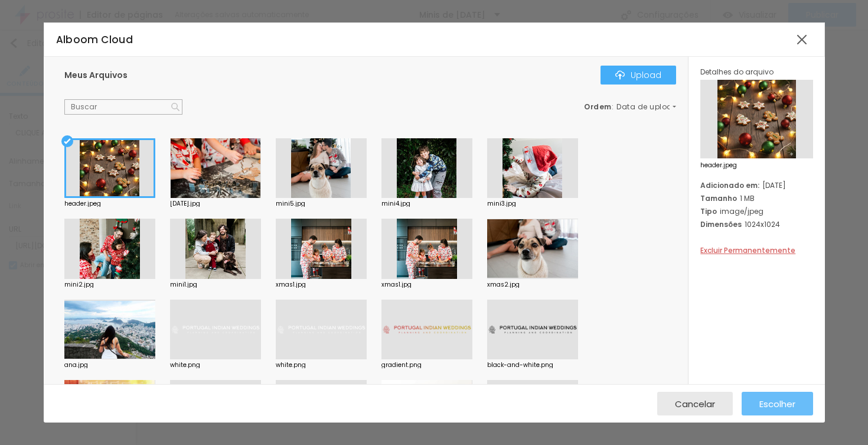 The image size is (868, 445). I want to click on span: Data de upload, so click(647, 107).